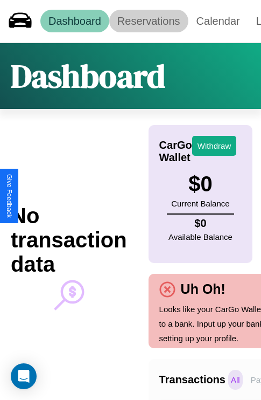  Describe the element at coordinates (200, 203) in the screenshot. I see `p: Current Balance` at that location.